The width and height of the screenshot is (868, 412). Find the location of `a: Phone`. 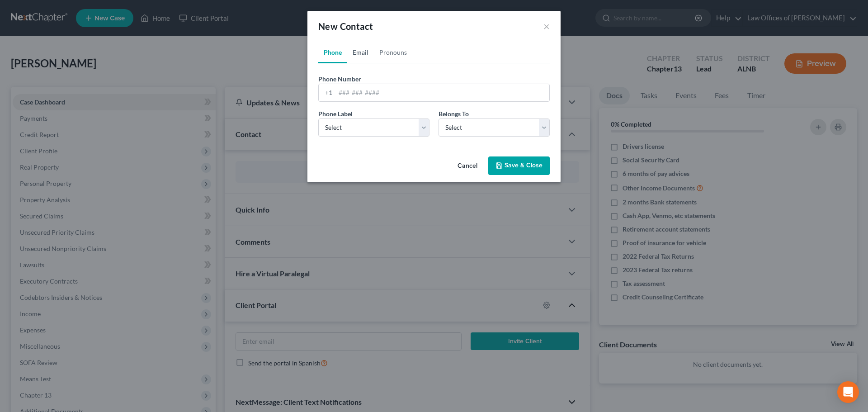

a: Phone is located at coordinates (333, 52).